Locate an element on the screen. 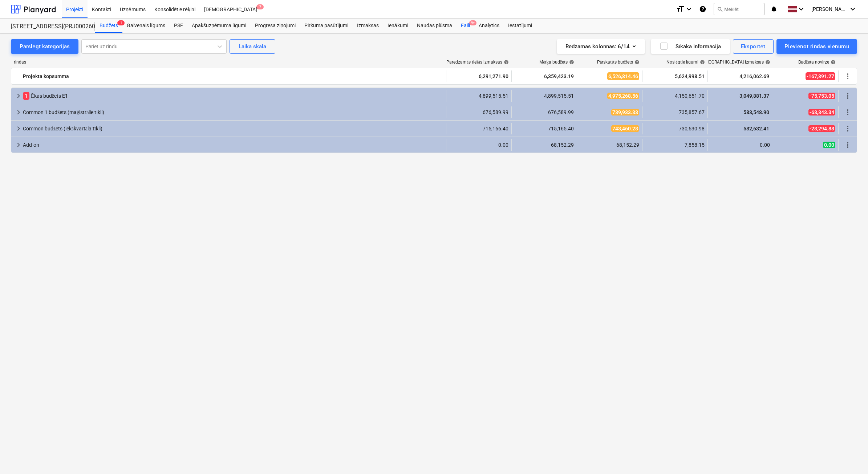 The image size is (868, 474). i: notifications is located at coordinates (774, 9).